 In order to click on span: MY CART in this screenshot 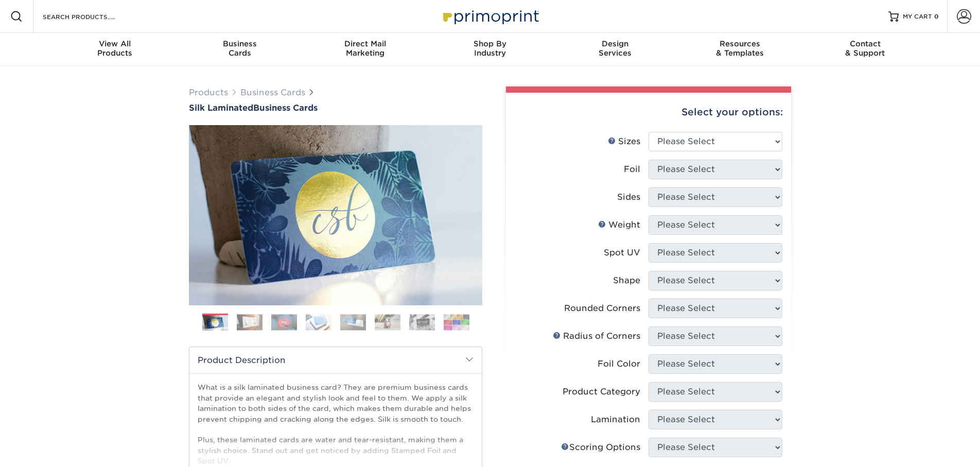, I will do `click(917, 16)`.